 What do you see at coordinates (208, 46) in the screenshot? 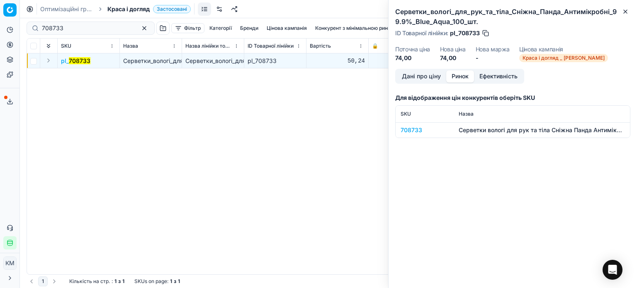
I see `span: Назва лінійки товарів` at bounding box center [208, 46].